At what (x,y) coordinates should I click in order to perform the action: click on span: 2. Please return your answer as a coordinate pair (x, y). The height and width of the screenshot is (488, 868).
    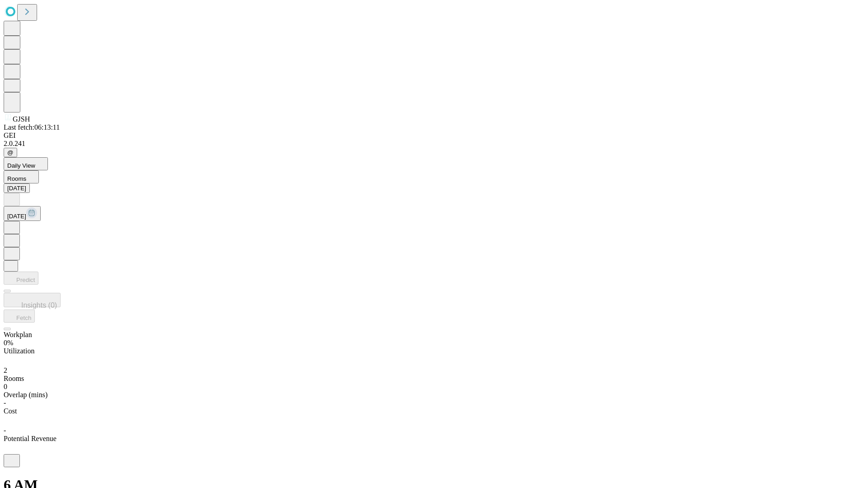
    Looking at the image, I should click on (6, 370).